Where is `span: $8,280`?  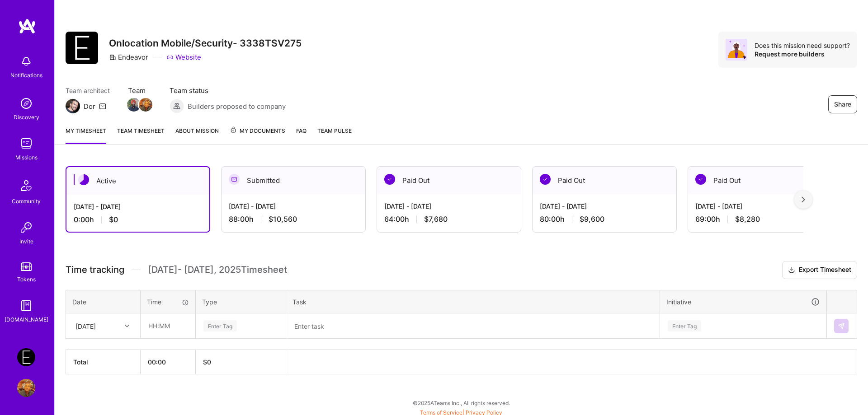
span: $8,280 is located at coordinates (748, 219).